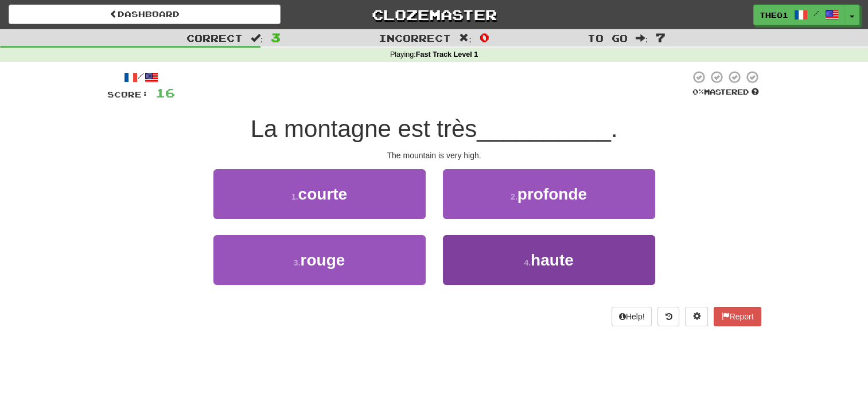  I want to click on span: 16, so click(165, 92).